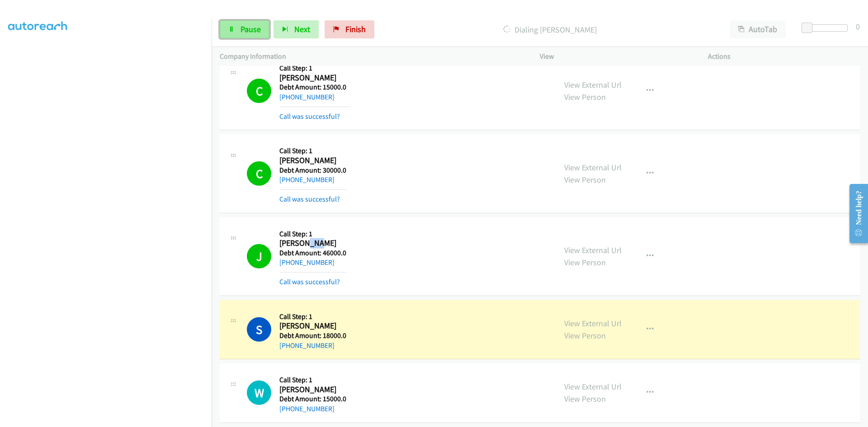 Image resolution: width=868 pixels, height=427 pixels. Describe the element at coordinates (757, 29) in the screenshot. I see `button: AutoTab` at that location.